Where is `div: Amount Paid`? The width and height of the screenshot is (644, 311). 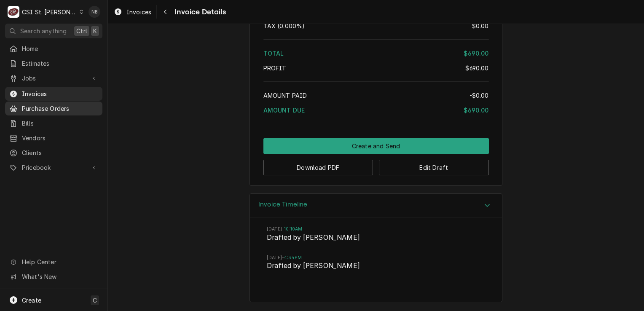 div: Amount Paid is located at coordinates (376, 95).